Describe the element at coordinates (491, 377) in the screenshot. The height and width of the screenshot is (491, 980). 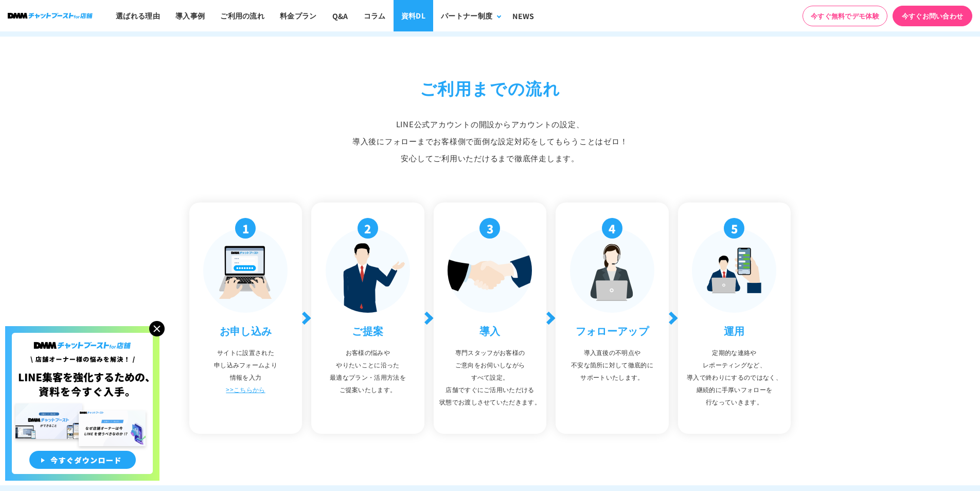
I see `p: 専門スタッフがお客様の ご意向をお伺いしながら すべて設定。 店舗ですぐにご活用いただける 状態でお渡しさせていただきます。` at that location.